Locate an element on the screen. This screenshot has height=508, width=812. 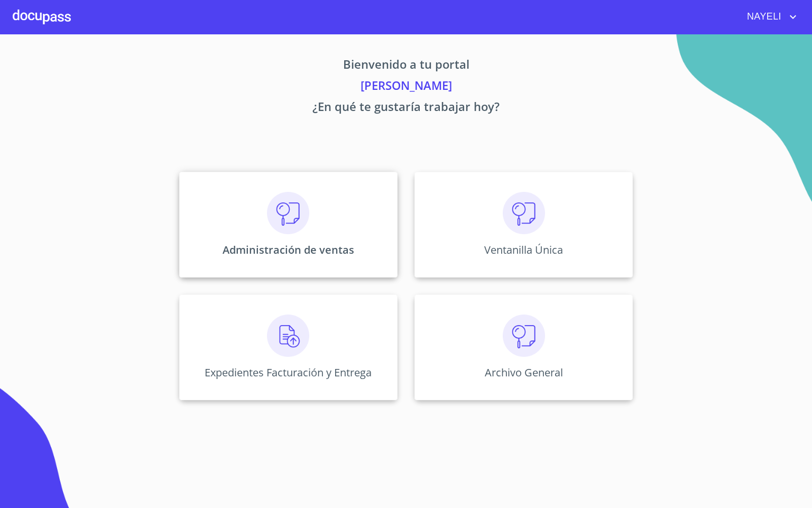
p: Archivo General is located at coordinates (524, 372).